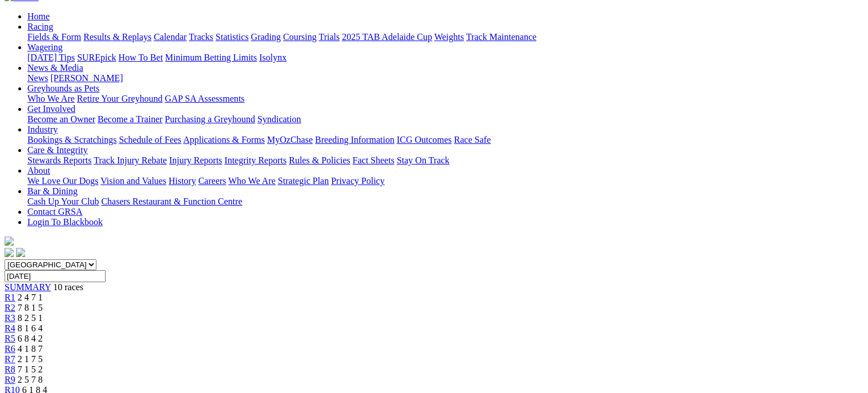 The width and height of the screenshot is (868, 393). What do you see at coordinates (10, 359) in the screenshot?
I see `span: R7` at bounding box center [10, 359].